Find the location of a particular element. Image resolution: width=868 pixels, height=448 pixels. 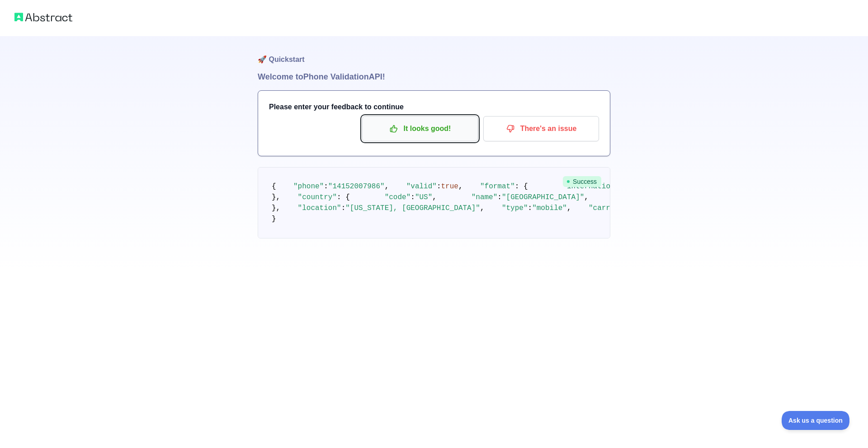

h3: Please enter your feedback to continue is located at coordinates (434, 107).